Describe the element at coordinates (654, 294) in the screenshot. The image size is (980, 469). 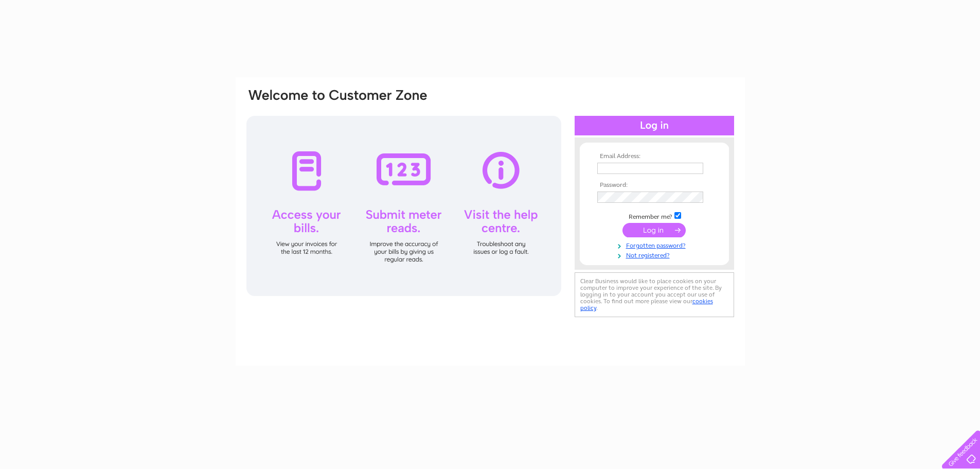
I see `div: Clear Business would like to place cookies on your computer to improve your experience of the sit...` at that location.